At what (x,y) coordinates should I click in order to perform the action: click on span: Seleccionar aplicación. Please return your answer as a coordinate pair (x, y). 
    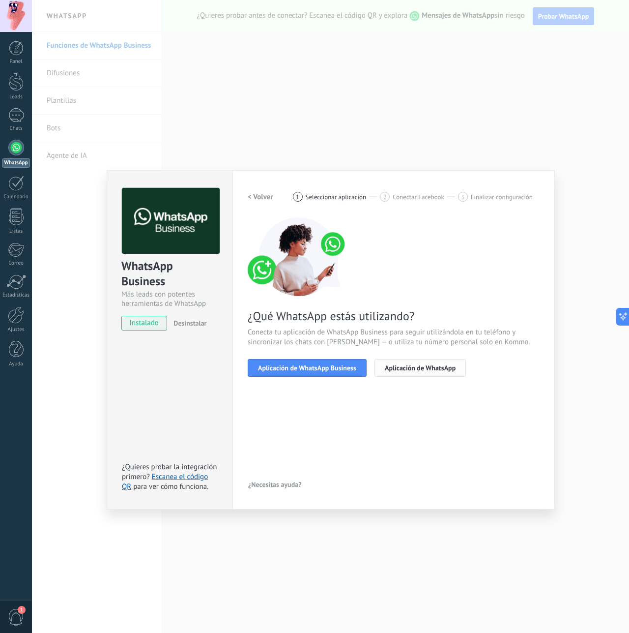
    Looking at the image, I should click on (336, 197).